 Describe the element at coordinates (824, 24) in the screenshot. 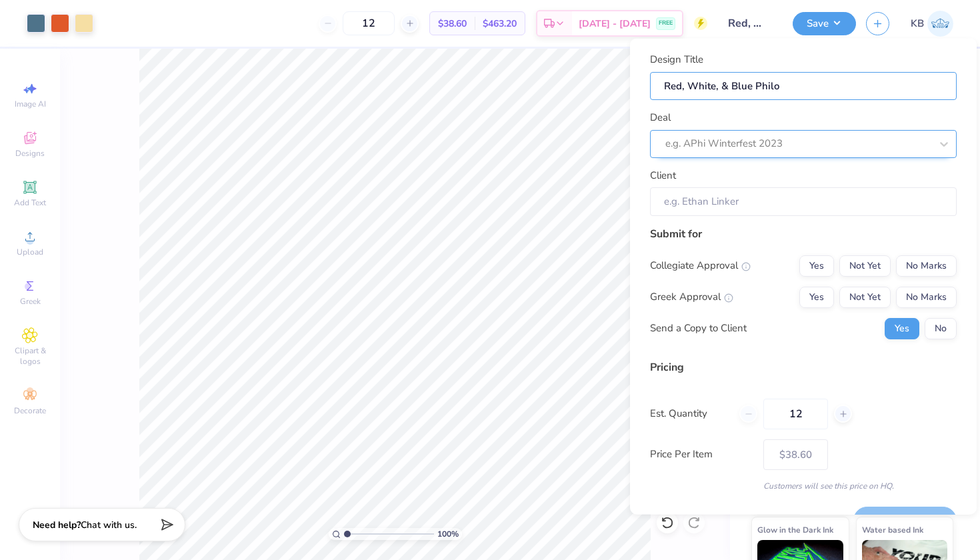

I see `button: Save` at that location.